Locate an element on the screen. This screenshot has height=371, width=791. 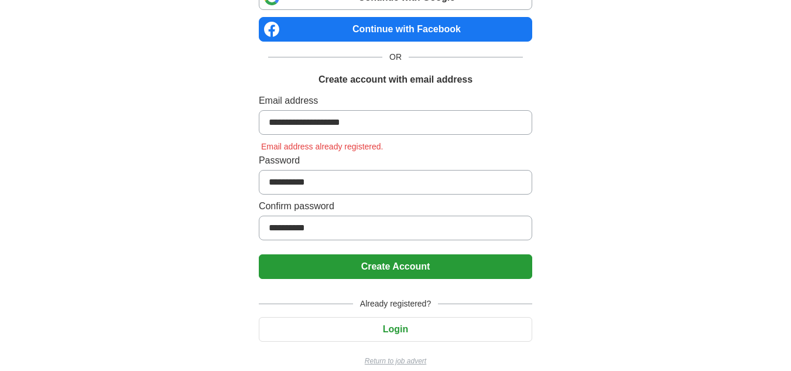
h1: Create account with email address is located at coordinates (395, 80).